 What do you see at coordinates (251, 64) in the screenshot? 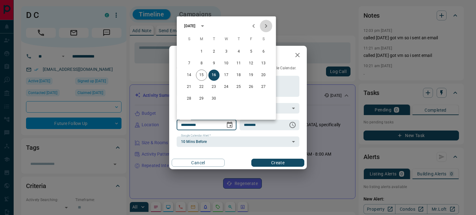
I see `button: 12` at bounding box center [251, 64].